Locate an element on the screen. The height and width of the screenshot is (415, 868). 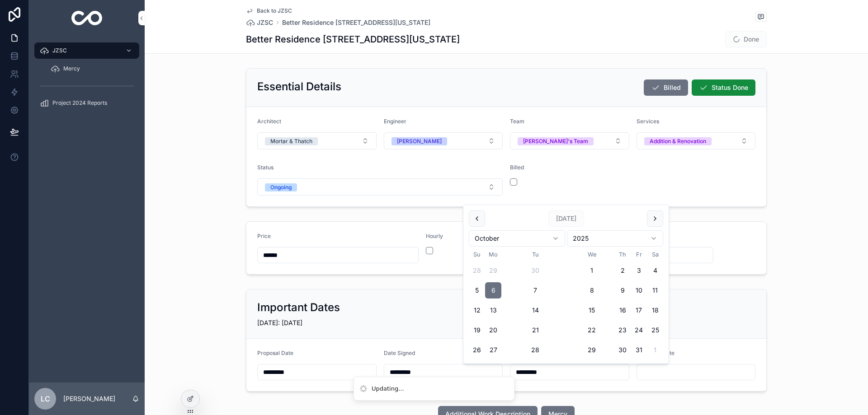
div: Addition & Renovation is located at coordinates (678, 142).